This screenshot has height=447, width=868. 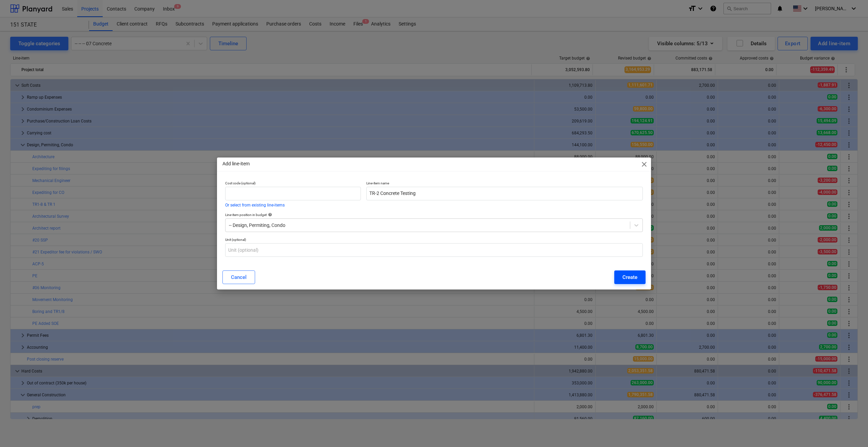 What do you see at coordinates (504, 184) in the screenshot?
I see `p: Line-item name` at bounding box center [504, 184].